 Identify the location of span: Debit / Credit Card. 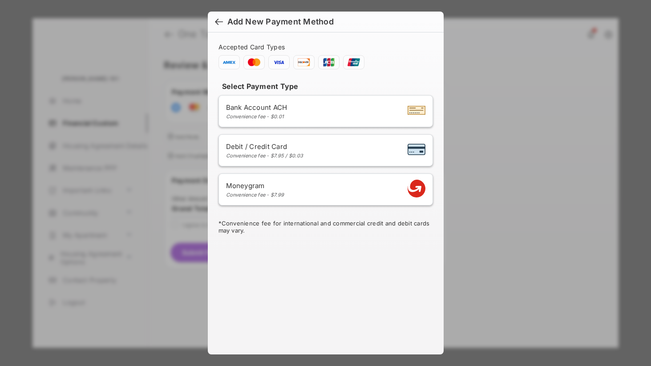
(265, 146).